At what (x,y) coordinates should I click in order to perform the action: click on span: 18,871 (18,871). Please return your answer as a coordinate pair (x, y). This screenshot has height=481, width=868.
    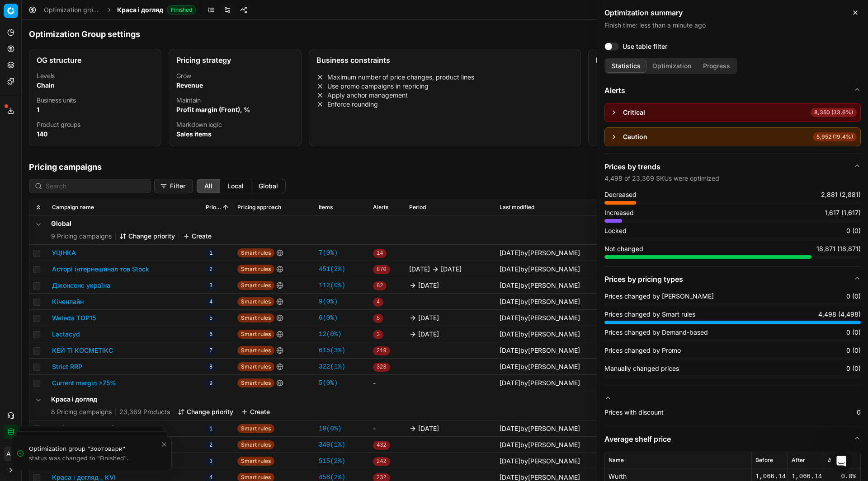
    Looking at the image, I should click on (839, 249).